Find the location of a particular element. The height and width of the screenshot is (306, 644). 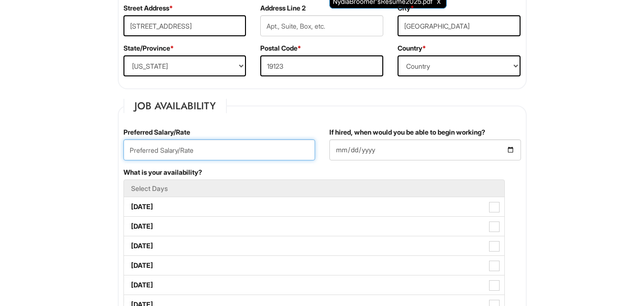

label: City is located at coordinates (406, 8).